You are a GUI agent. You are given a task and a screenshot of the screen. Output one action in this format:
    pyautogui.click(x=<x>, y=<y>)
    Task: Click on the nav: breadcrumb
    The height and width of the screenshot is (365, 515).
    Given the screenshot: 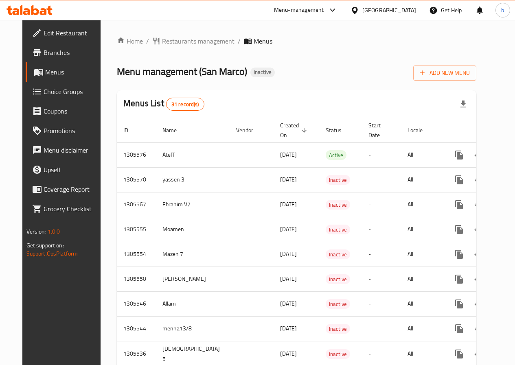 What is the action you would take?
    pyautogui.click(x=296, y=41)
    